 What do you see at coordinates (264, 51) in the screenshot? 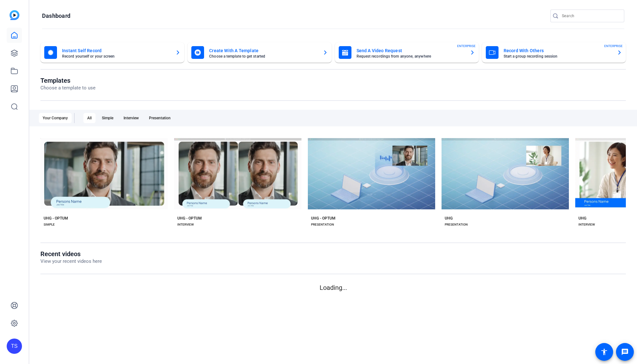
I see `mat-card-title: Create With A Template` at bounding box center [264, 51].